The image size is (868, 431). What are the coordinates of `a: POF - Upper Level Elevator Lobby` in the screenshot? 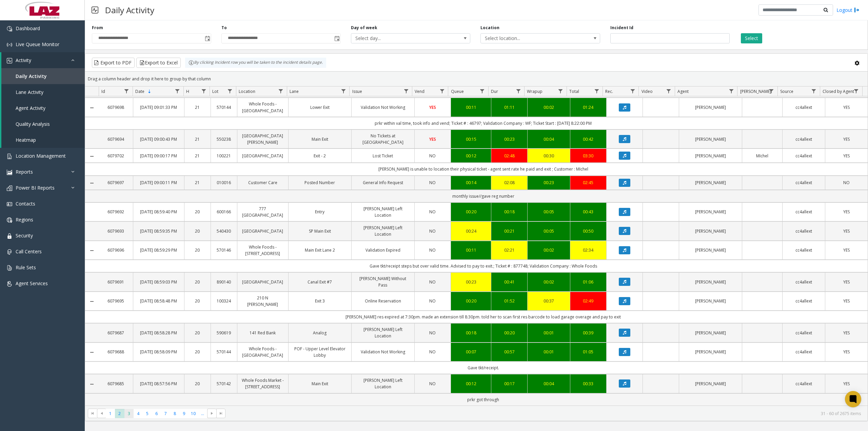 It's located at (319, 352).